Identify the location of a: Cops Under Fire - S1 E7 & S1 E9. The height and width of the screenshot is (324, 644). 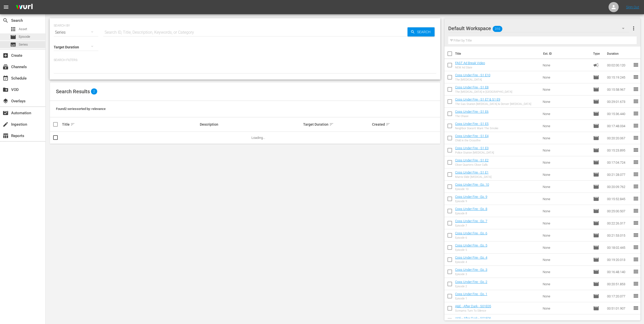
(478, 99).